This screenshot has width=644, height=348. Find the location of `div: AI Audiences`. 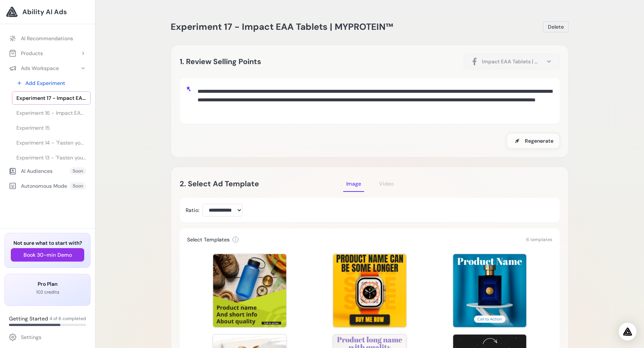

div: AI Audiences is located at coordinates (30, 171).